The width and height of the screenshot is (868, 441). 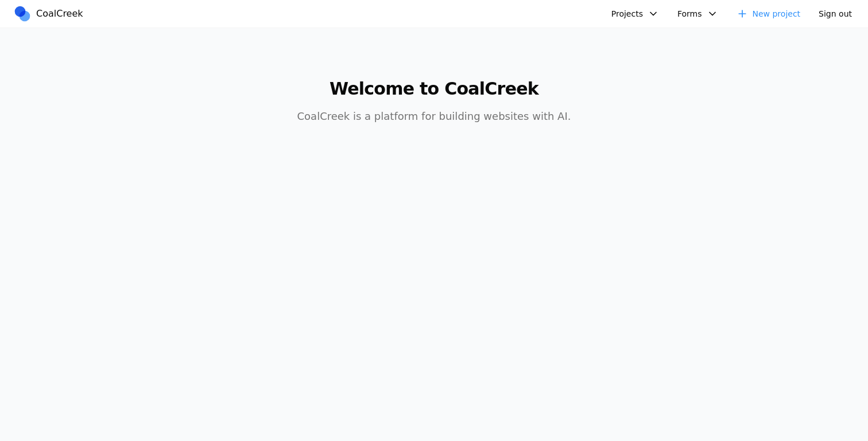 I want to click on a: New project, so click(x=768, y=14).